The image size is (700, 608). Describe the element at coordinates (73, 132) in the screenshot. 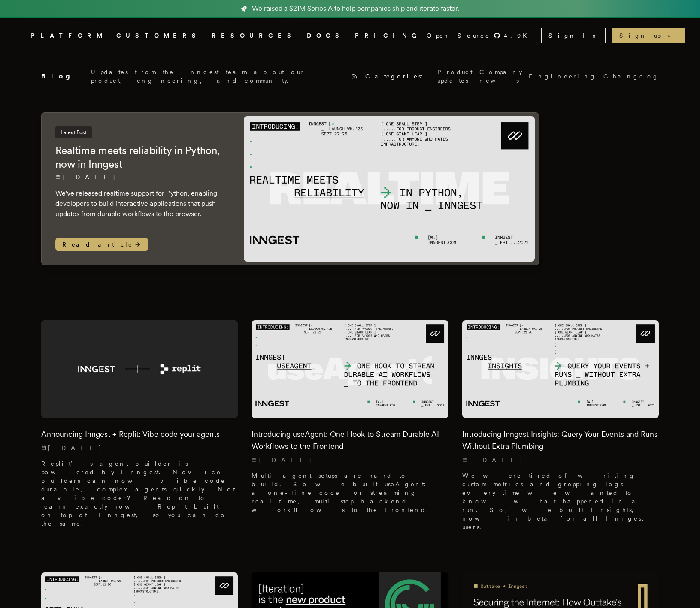

I see `span: Latest Post` at that location.